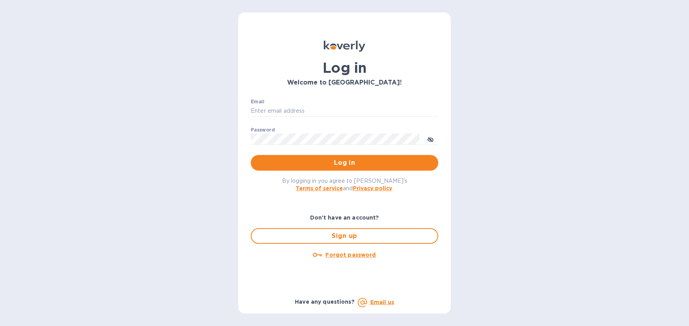 Image resolution: width=689 pixels, height=326 pixels. What do you see at coordinates (258, 102) in the screenshot?
I see `label: Email` at bounding box center [258, 102].